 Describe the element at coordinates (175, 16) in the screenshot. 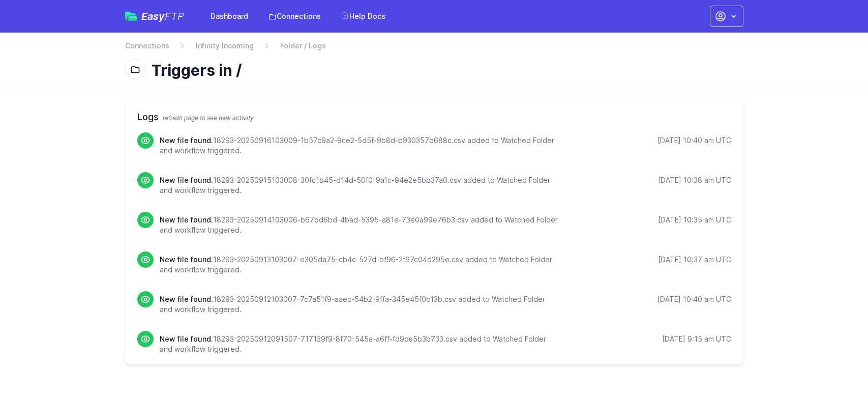

I see `span: FTP` at that location.